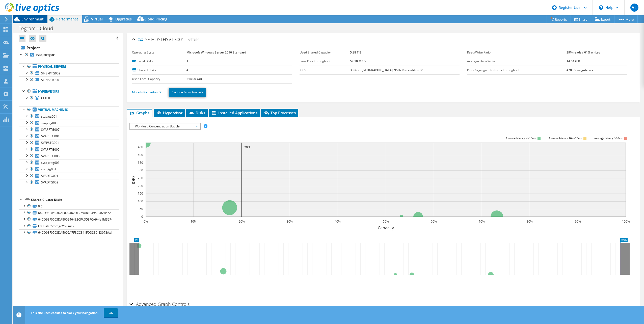 Image resolution: width=644 pixels, height=324 pixels. I want to click on span: svapptg003, so click(49, 123).